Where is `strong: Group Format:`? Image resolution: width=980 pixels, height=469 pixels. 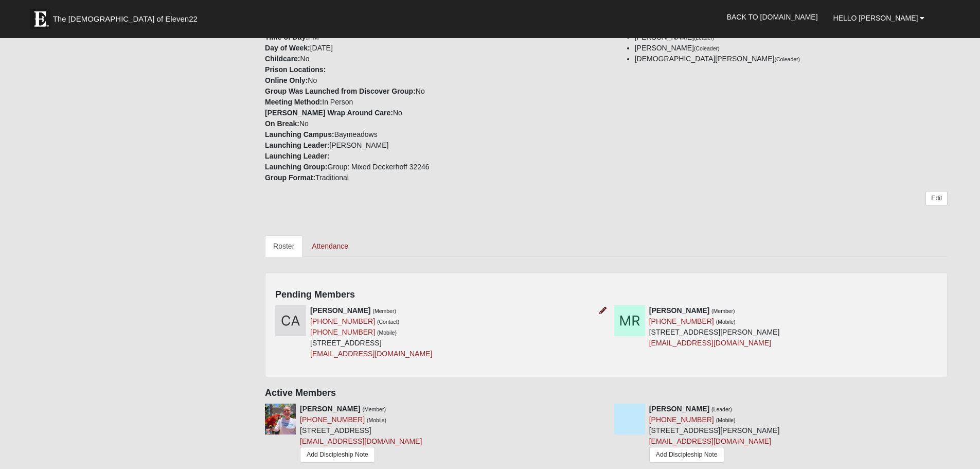
strong: Group Format: is located at coordinates (290, 177).